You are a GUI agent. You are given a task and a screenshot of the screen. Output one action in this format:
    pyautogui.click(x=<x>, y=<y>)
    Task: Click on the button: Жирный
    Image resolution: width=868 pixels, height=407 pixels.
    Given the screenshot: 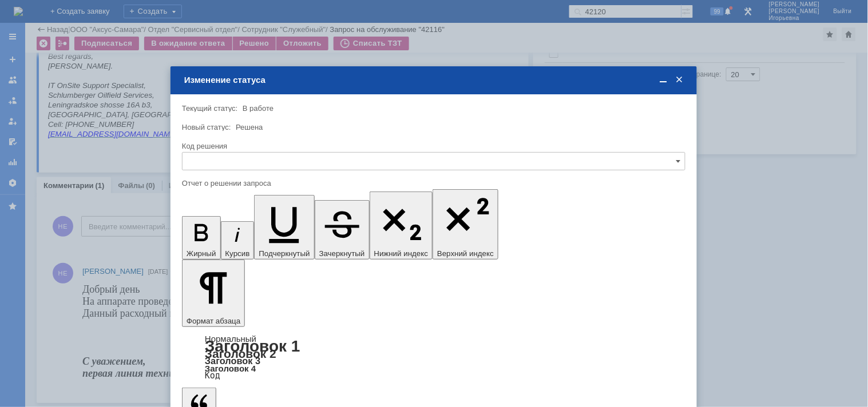 What is the action you would take?
    pyautogui.click(x=201, y=238)
    